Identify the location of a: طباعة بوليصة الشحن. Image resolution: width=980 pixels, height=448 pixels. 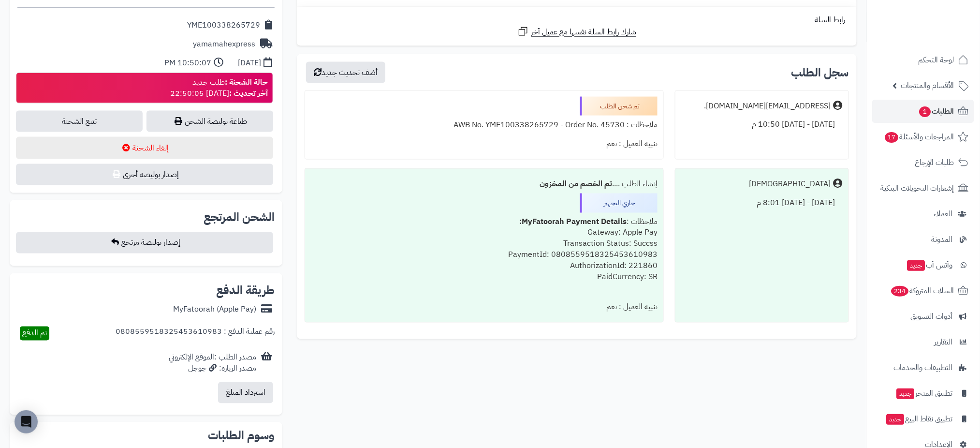
(210, 121).